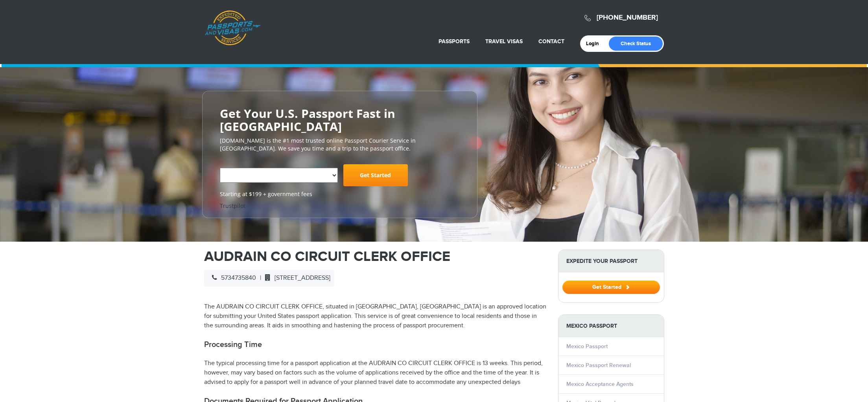  What do you see at coordinates (600, 384) in the screenshot?
I see `a: Mexico Acceptance Agents` at bounding box center [600, 384].